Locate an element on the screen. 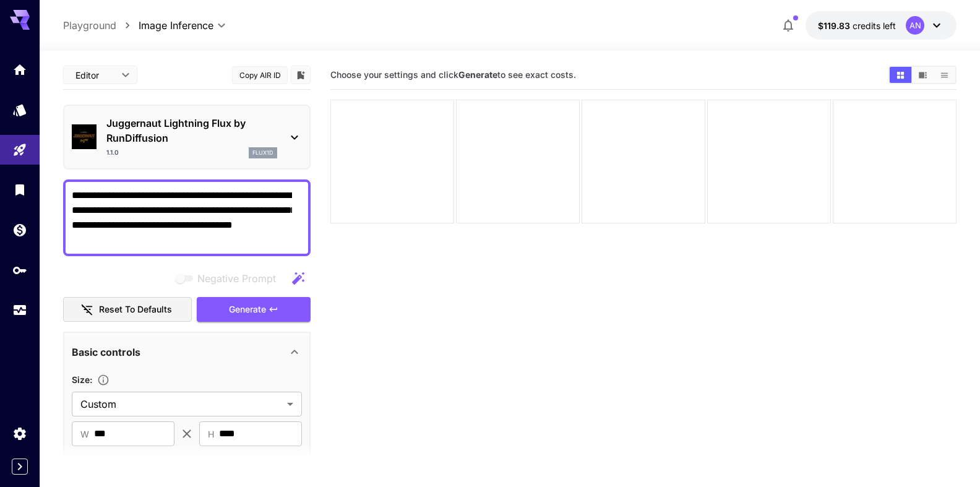  div: Library is located at coordinates (20, 190).